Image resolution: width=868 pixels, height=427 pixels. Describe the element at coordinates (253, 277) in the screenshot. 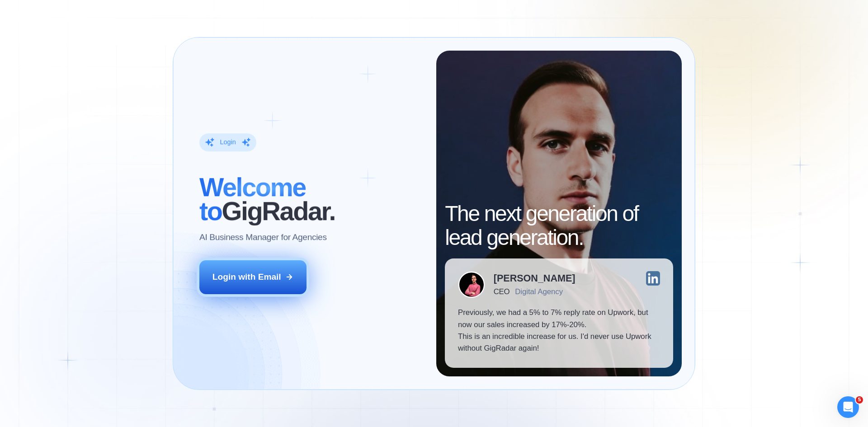

I see `button: Login with Email` at that location.